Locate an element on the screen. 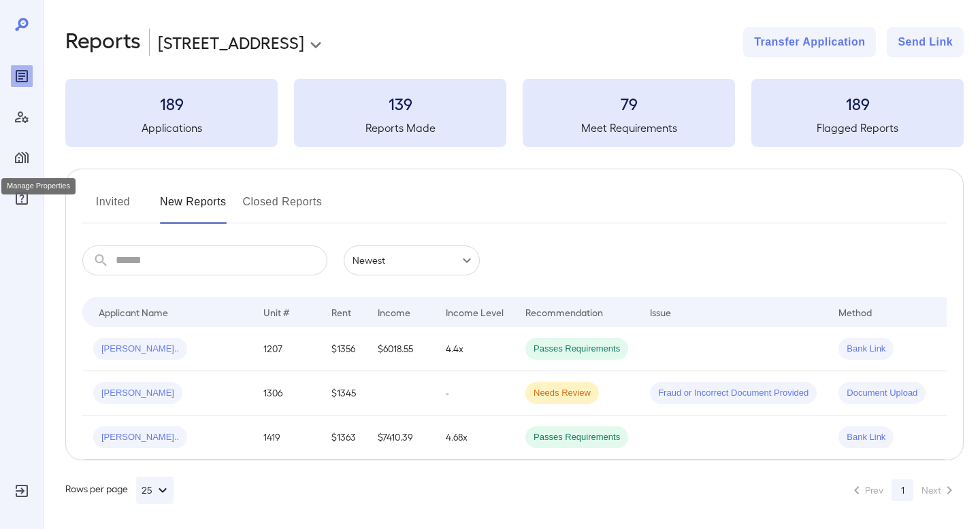 The image size is (980, 529). span: Needs Review is located at coordinates (562, 394).